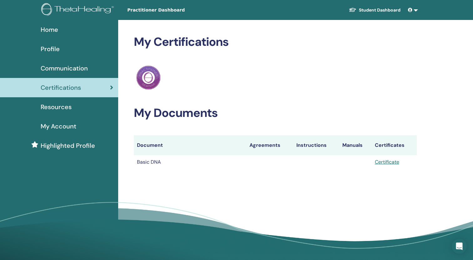 This screenshot has height=260, width=473. I want to click on span: Practitioner Dashboard, so click(174, 10).